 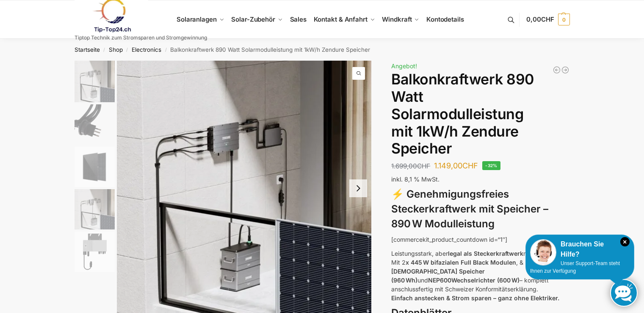 I want to click on a: Shop, so click(x=116, y=49).